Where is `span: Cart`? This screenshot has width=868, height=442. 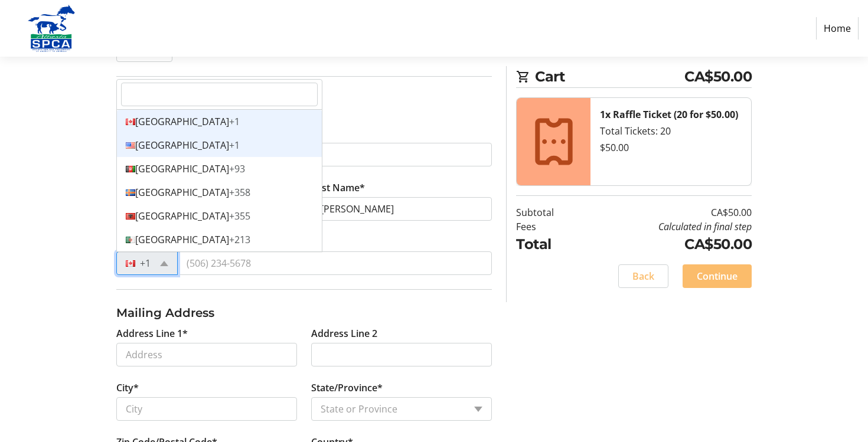
span: Cart is located at coordinates (609, 77).